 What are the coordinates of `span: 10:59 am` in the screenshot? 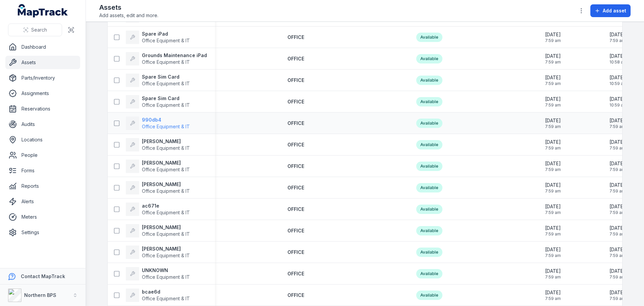 It's located at (618, 105).